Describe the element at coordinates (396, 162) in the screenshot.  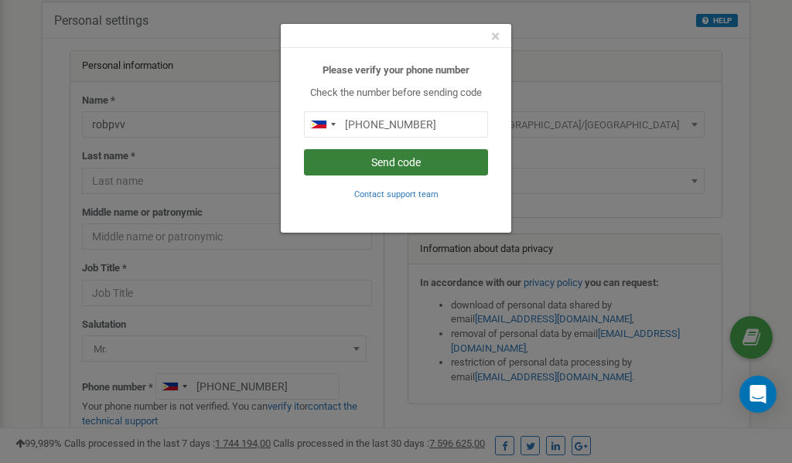
I see `button: Send code` at that location.